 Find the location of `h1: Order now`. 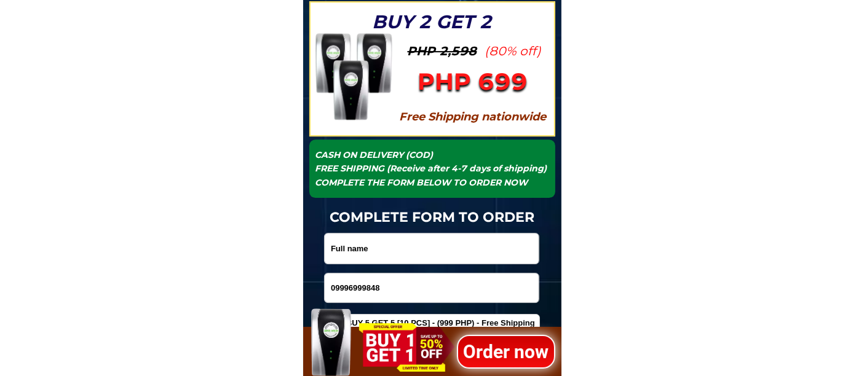

h1: Order now is located at coordinates (506, 351).